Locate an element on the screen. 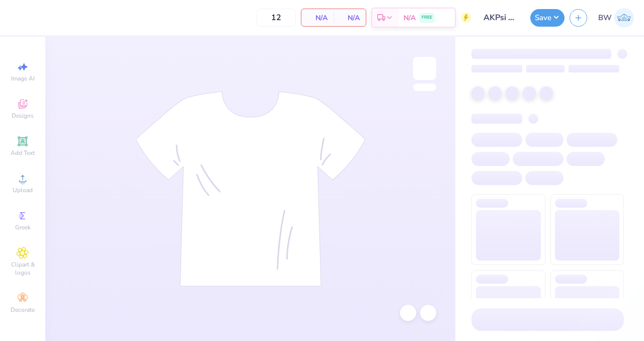  input: Untitled Design is located at coordinates (501, 18).